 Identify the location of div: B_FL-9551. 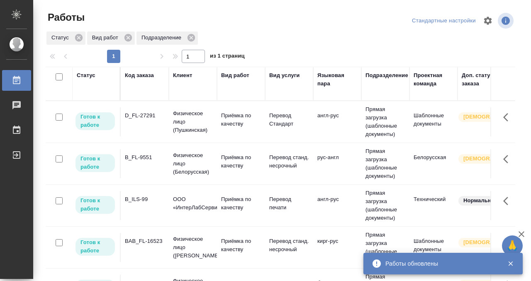
(145, 157).